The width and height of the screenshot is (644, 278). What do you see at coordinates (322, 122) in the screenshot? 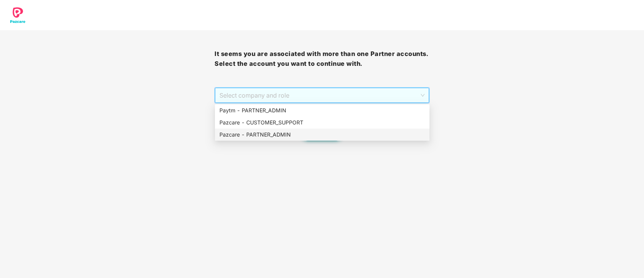
I see `div: Pazcare - CUSTOMER_SUPPORT` at bounding box center [322, 122].